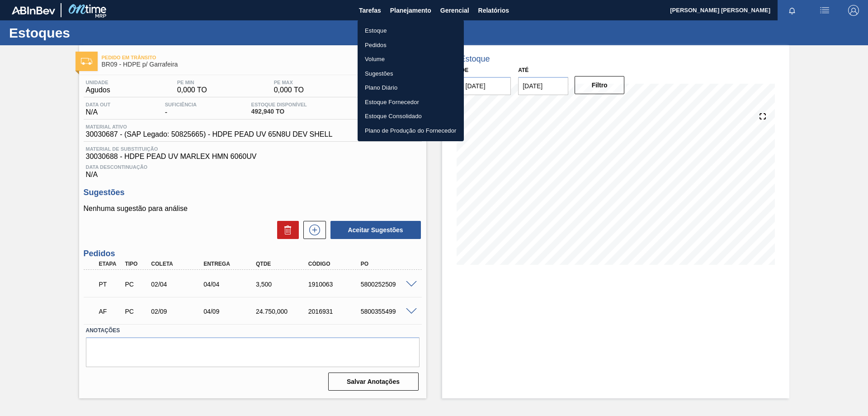 Image resolution: width=868 pixels, height=416 pixels. I want to click on li: Estoque Fornecedor, so click(410, 102).